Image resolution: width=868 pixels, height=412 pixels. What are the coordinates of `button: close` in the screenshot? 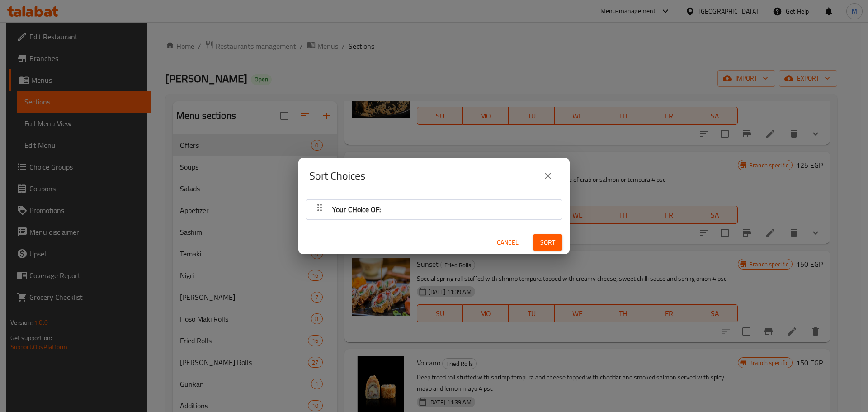 It's located at (548, 176).